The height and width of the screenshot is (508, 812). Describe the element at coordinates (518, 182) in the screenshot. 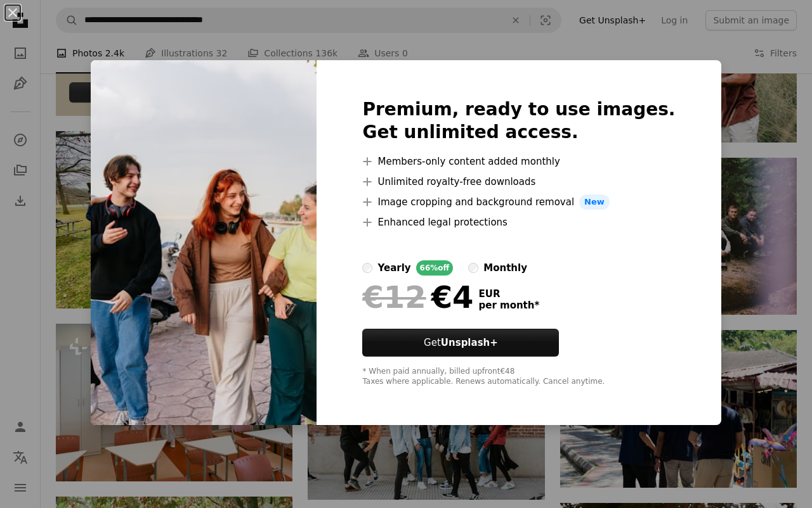

I see `li: Unlimited royalty-free downloads` at that location.